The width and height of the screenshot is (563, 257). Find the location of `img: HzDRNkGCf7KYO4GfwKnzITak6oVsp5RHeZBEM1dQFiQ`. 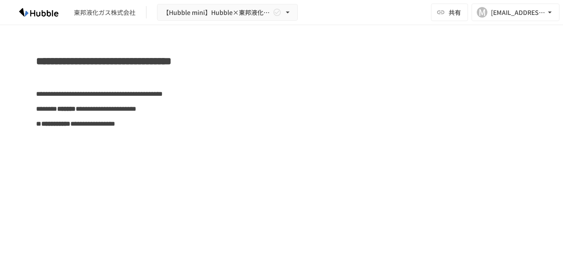

img: HzDRNkGCf7KYO4GfwKnzITak6oVsp5RHeZBEM1dQFiQ is located at coordinates (39, 12).